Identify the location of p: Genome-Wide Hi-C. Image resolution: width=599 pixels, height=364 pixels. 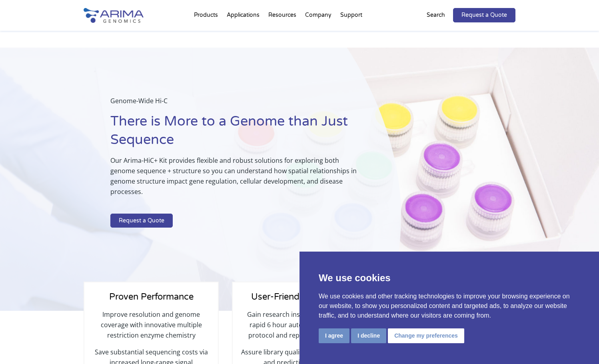
(236, 104).